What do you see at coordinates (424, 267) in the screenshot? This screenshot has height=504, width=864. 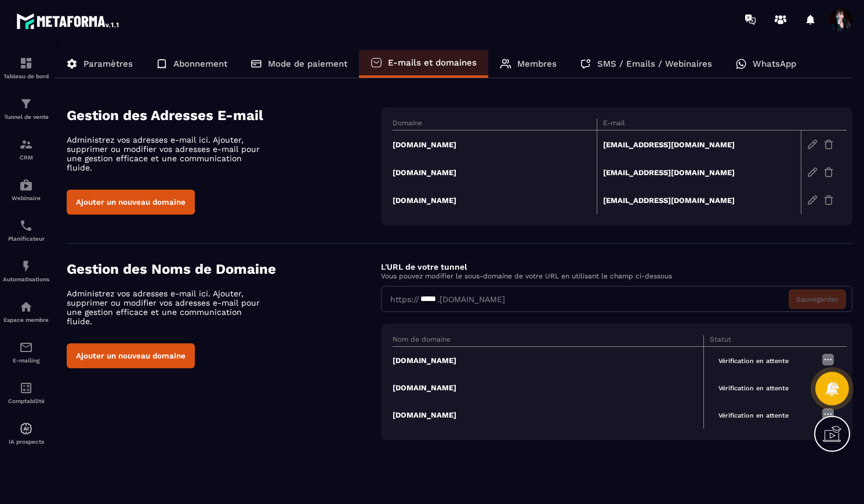 I see `label: L'URL de votre tunnel` at bounding box center [424, 267].